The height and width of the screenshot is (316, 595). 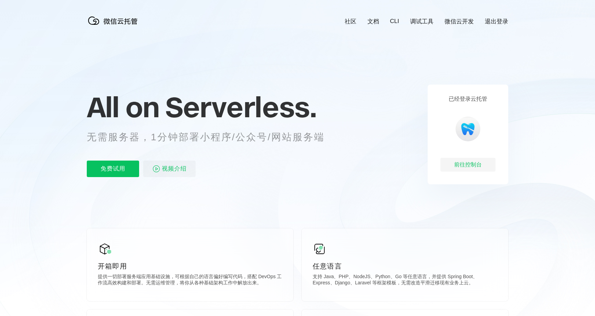 What do you see at coordinates (114, 25) in the screenshot?
I see `a: 微信云托管` at bounding box center [114, 25].